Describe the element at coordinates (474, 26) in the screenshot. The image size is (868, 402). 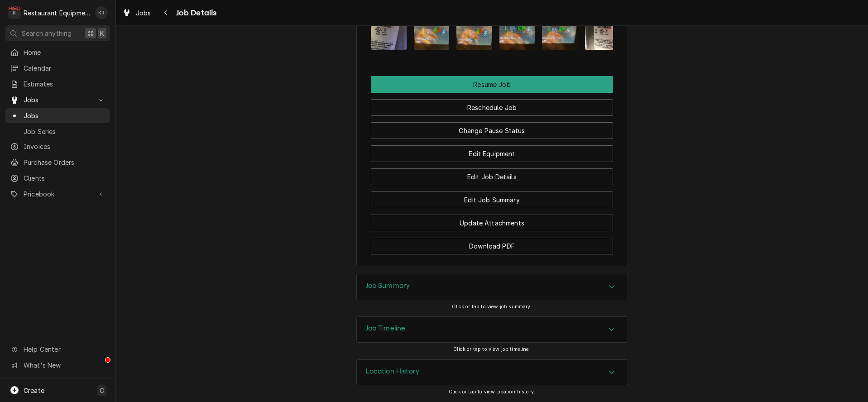
I see `img: 2wF6QGFoRCzRvB546o2V` at that location.